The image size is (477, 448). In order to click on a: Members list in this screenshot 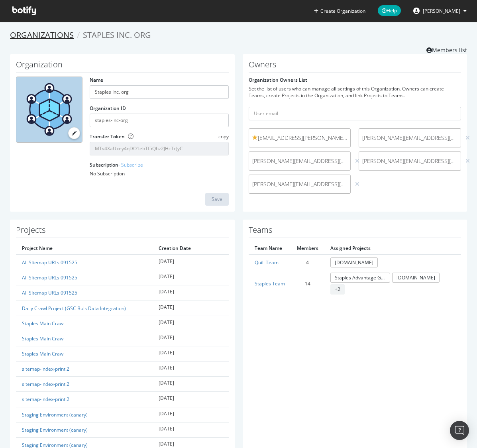, I will do `click(447, 49)`.